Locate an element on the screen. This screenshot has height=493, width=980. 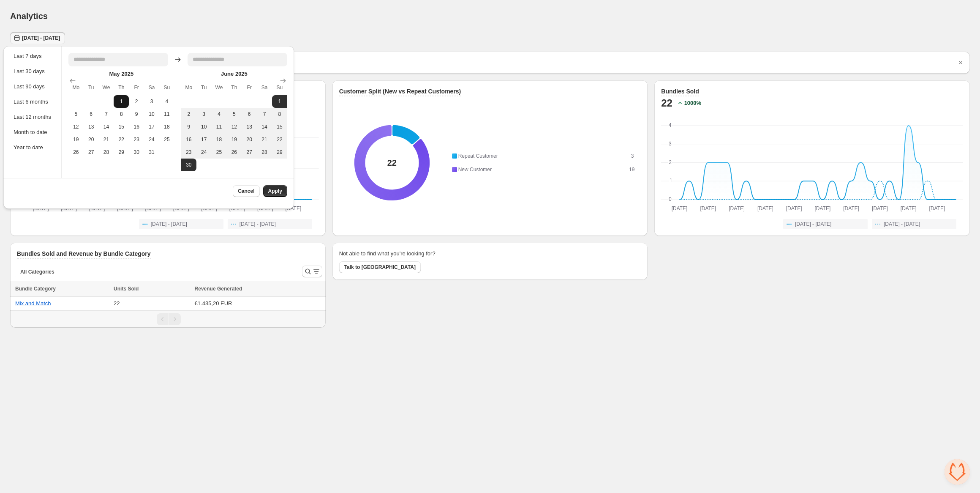
span: 22 is located at coordinates (116, 303).